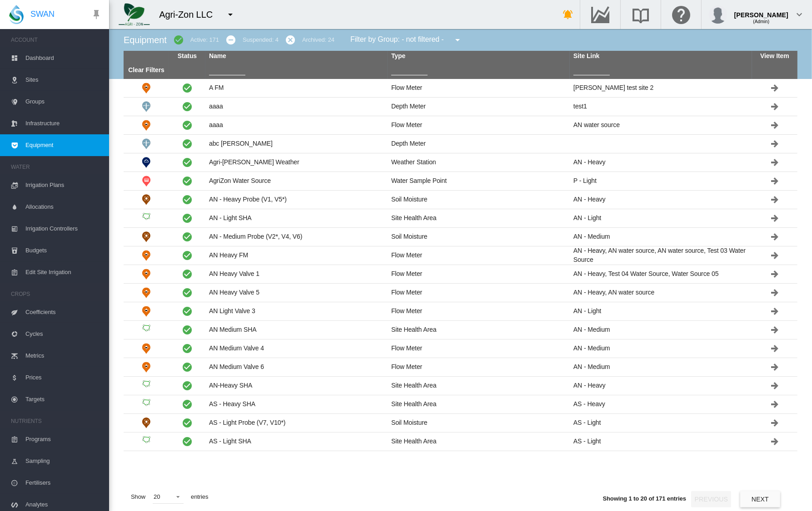 Image resolution: width=812 pixels, height=511 pixels. What do you see at coordinates (56, 167) in the screenshot?
I see `span: WATER` at bounding box center [56, 167].